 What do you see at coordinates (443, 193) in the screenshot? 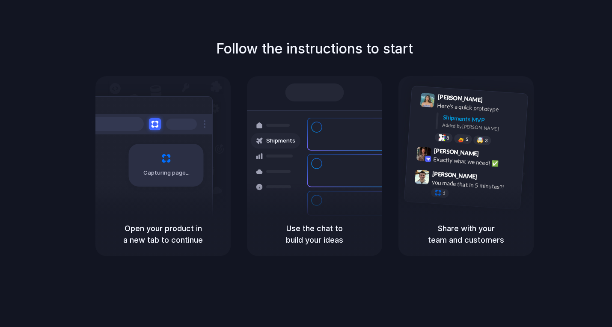
I see `span: 1` at bounding box center [443, 193].